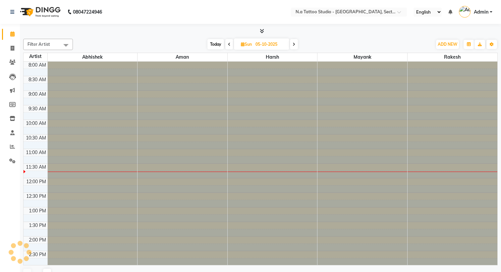  I want to click on div: 12:00 PM, so click(36, 181).